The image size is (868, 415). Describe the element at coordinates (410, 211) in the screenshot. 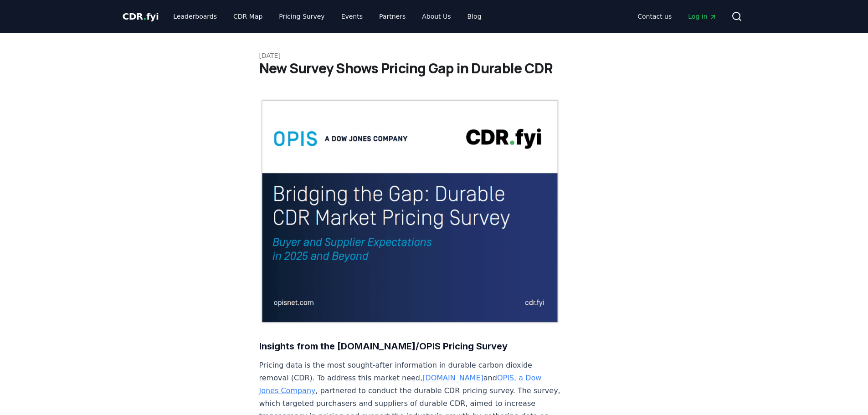

I see `img: blog post image` at that location.